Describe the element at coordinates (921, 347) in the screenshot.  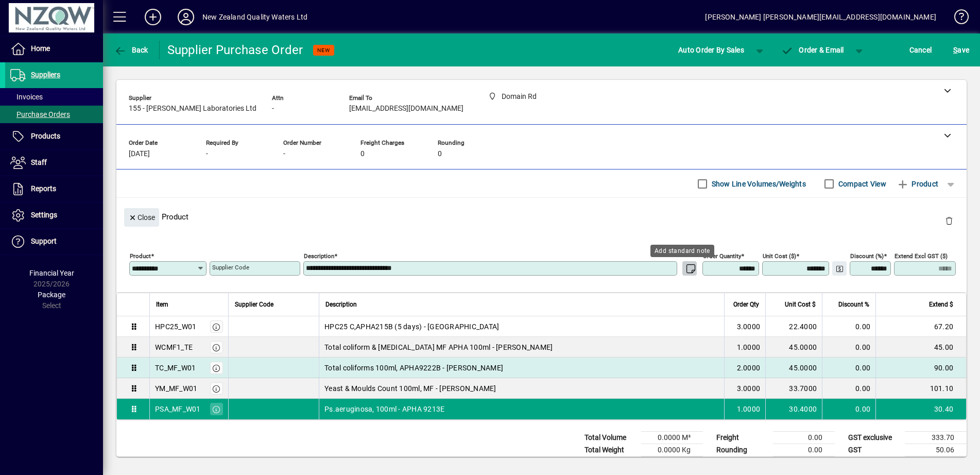
I see `td: 45.00` at that location.